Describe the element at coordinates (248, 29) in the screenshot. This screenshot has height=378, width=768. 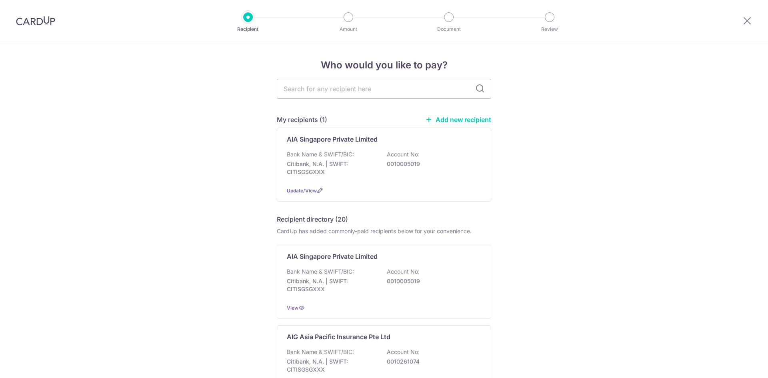
I see `p: Recipient` at that location.